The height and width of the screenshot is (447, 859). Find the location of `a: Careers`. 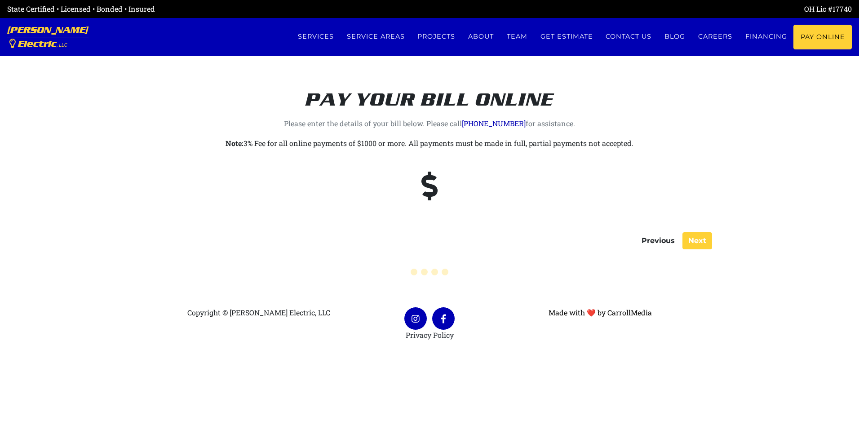

a: Careers is located at coordinates (715, 36).